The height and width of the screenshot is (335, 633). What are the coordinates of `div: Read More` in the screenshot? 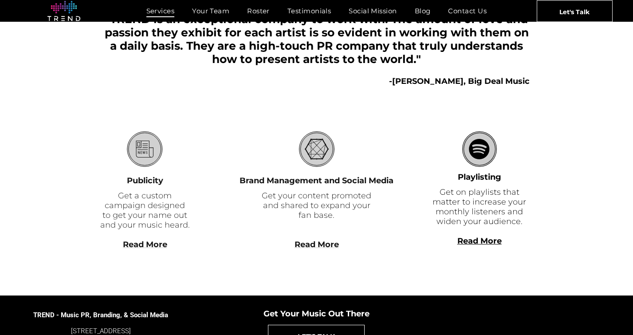 It's located at (479, 250).